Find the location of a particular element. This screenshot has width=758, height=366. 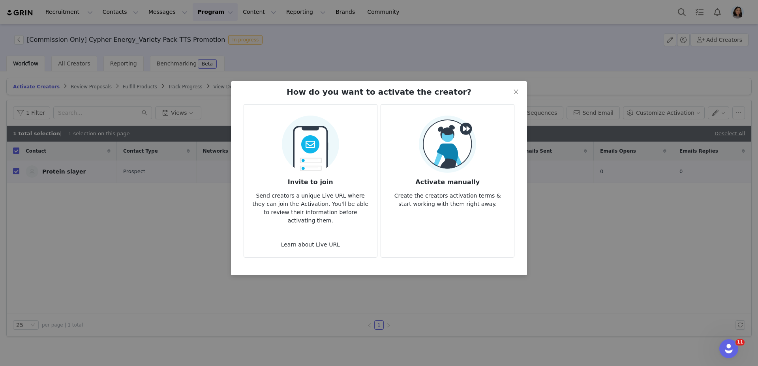

a: Learn about Live URL is located at coordinates (310, 245).